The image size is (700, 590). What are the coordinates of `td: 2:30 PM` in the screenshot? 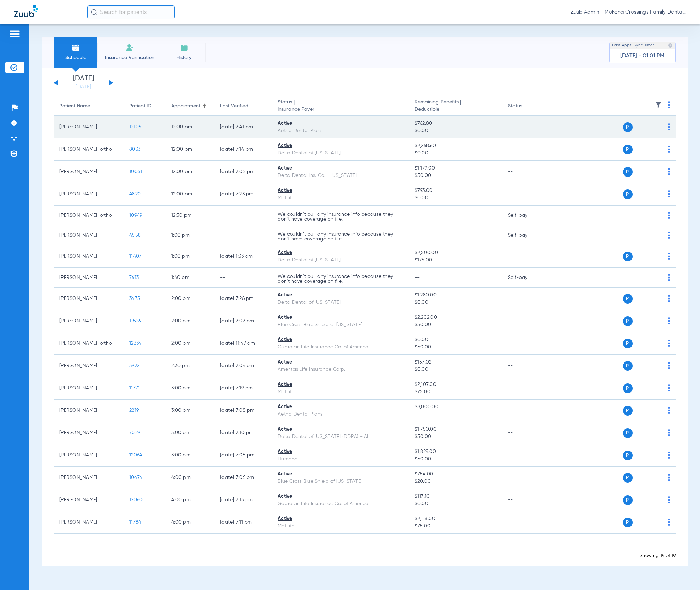 It's located at (190, 366).